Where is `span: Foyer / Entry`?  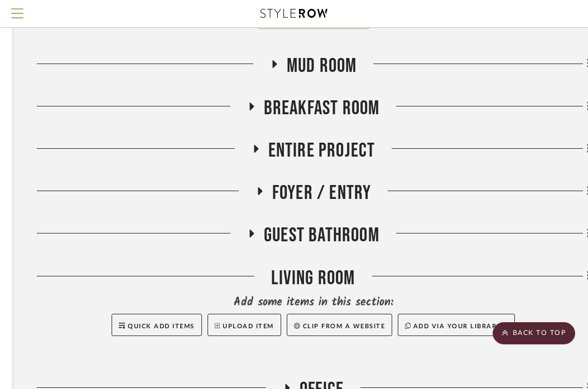
span: Foyer / Entry is located at coordinates (322, 193).